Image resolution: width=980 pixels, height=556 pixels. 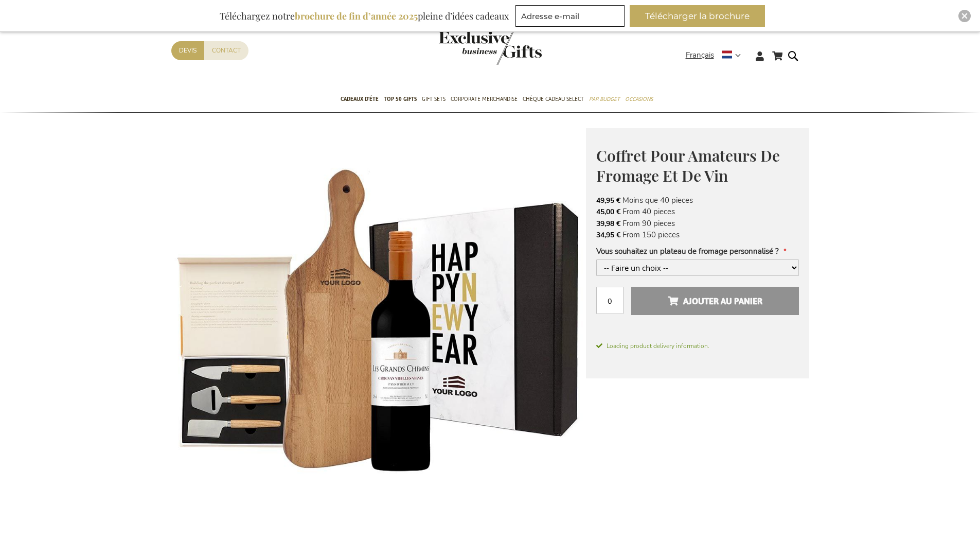 What do you see at coordinates (434, 99) in the screenshot?
I see `span: Gift Sets` at bounding box center [434, 99].